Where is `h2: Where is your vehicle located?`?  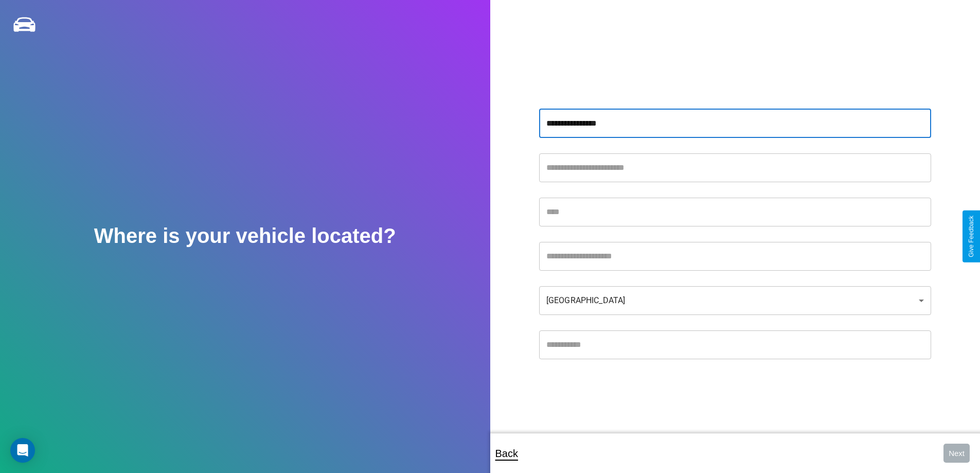
h2: Where is your vehicle located? is located at coordinates (245, 236).